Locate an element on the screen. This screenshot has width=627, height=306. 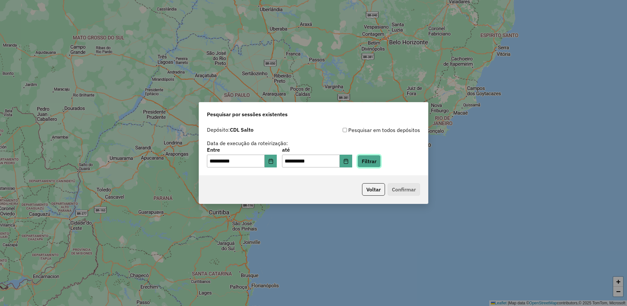
label: Depósito: is located at coordinates (230, 130).